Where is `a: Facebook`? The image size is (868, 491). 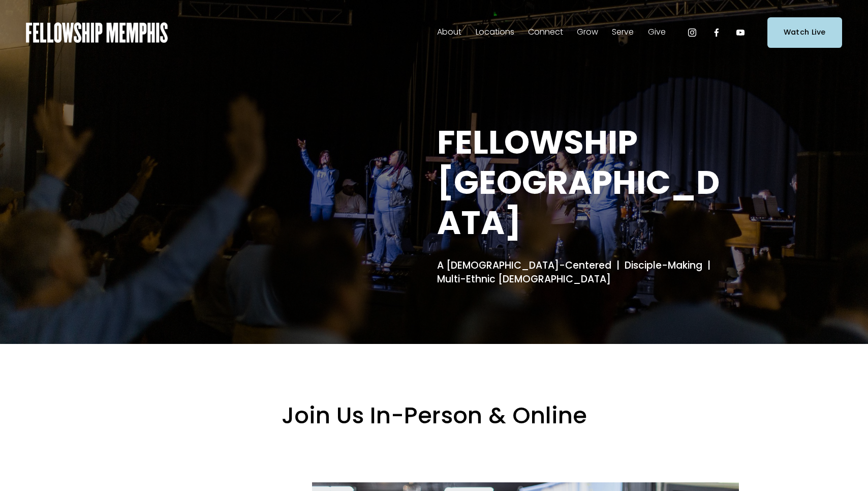
a: Facebook is located at coordinates (716, 32).